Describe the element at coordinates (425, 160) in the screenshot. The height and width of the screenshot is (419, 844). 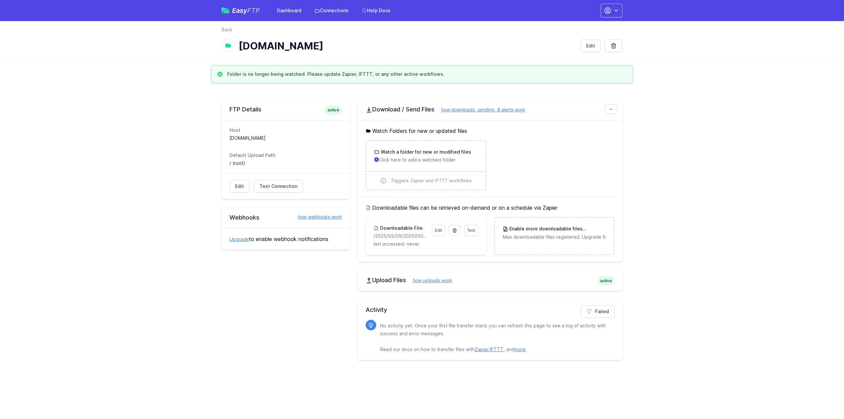
I see `p: Click here to add a watched folder` at that location.